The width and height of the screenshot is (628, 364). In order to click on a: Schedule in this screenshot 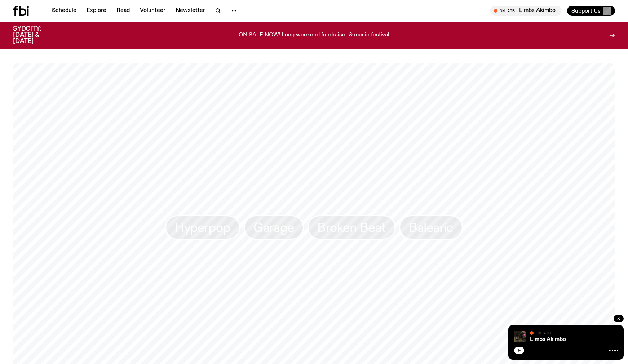, I will do `click(64, 11)`.